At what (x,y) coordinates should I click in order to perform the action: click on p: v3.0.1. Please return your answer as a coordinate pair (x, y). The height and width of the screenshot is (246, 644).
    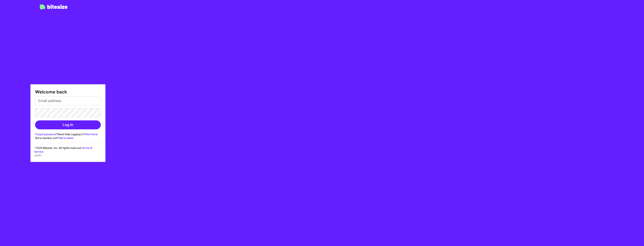
    Looking at the image, I should click on (68, 156).